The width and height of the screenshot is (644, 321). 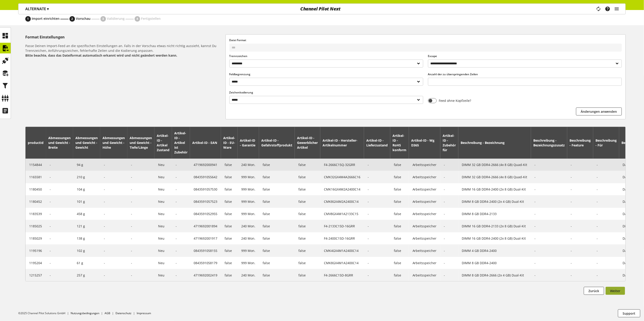 I want to click on button: Zurück, so click(x=594, y=291).